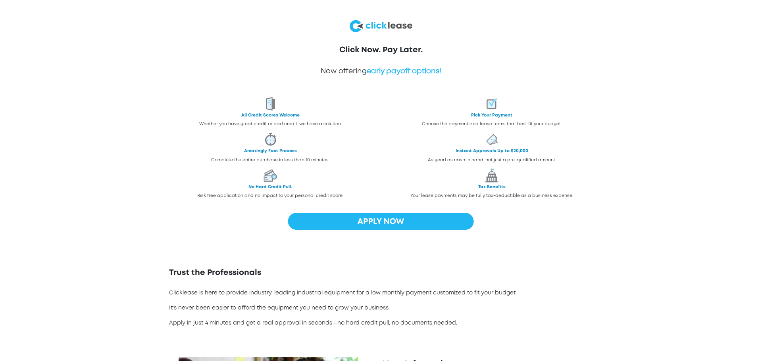 The width and height of the screenshot is (762, 361). I want to click on p: Whether you have great credit or bad credit, we have a solution., so click(270, 124).